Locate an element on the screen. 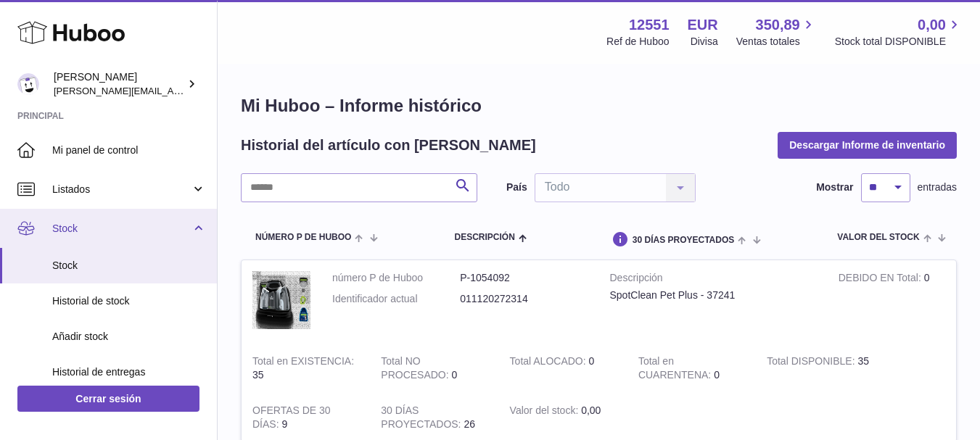  strong: Total DISPONIBLE is located at coordinates (811, 362).